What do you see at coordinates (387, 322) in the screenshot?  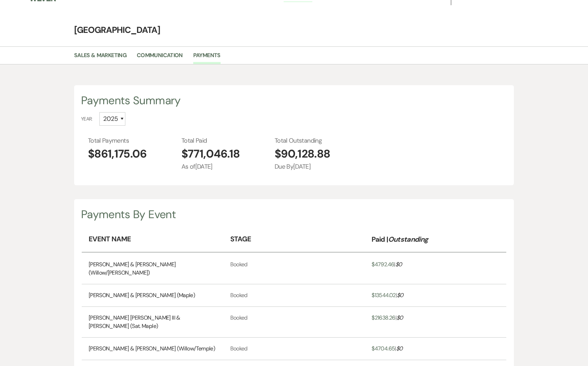 I see `a: $21638.26|$0` at bounding box center [387, 322].